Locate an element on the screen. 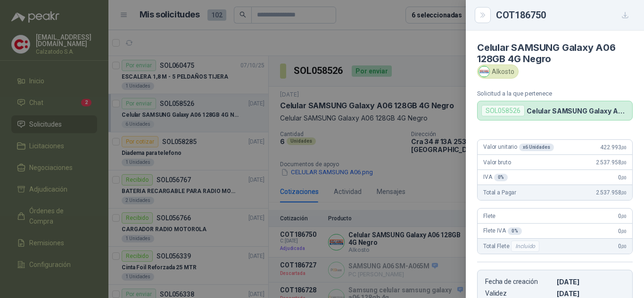 The width and height of the screenshot is (644, 298). p: Validez is located at coordinates (519, 293).